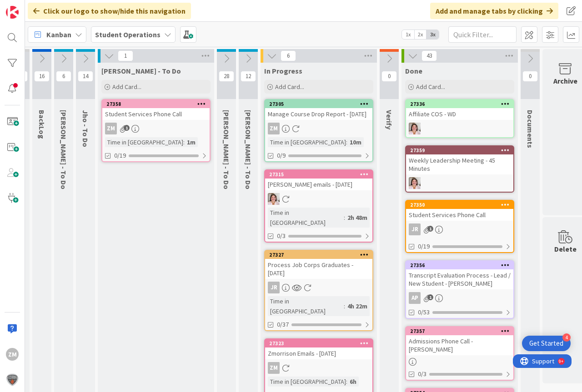  Describe the element at coordinates (459, 110) in the screenshot. I see `div: 27336Affiliate COS - WD` at that location.